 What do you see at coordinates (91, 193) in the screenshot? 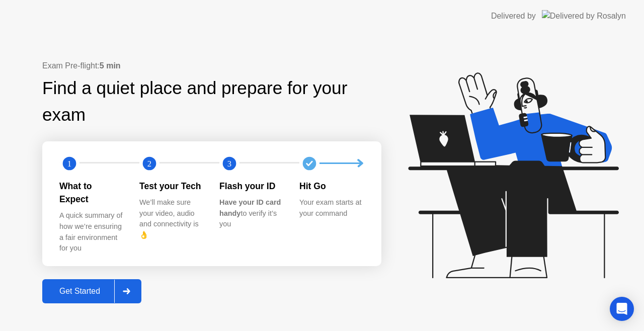
I see `div: What to Expect` at bounding box center [91, 193].